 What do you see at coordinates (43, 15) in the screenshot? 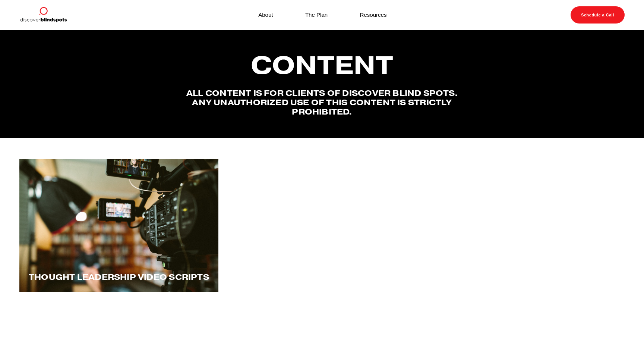
I see `img: Discover Blind Spots` at bounding box center [43, 15].